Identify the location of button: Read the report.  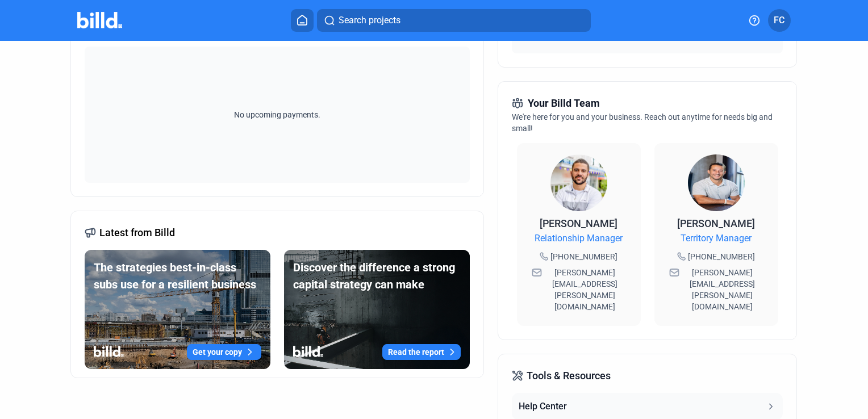
(421, 352).